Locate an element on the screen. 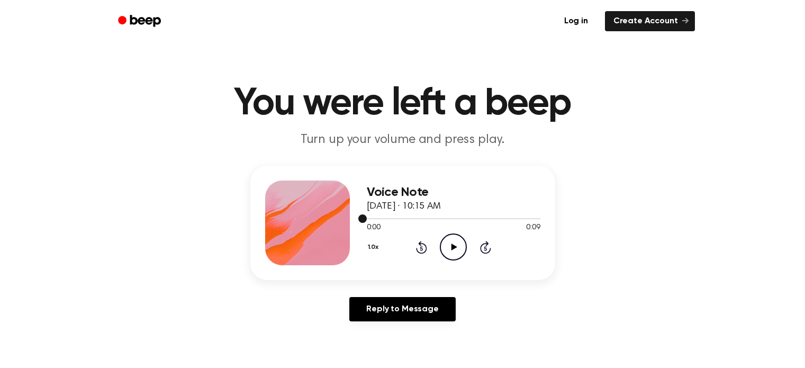 The image size is (805, 368). h1: You were left a beep is located at coordinates (403, 104).